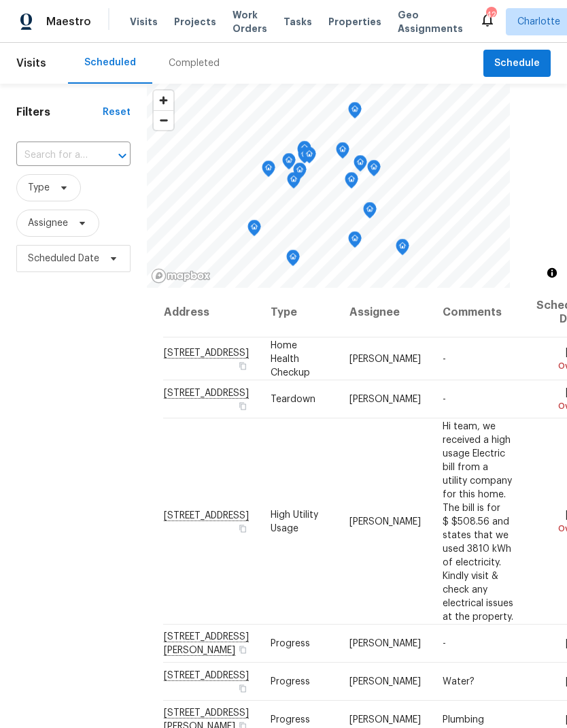  What do you see at coordinates (123, 156) in the screenshot?
I see `button: Open` at bounding box center [123, 156].